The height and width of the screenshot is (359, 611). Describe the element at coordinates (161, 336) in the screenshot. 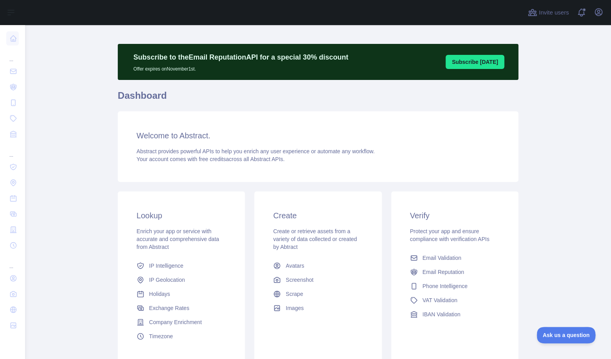

I see `span: Timezone` at that location.